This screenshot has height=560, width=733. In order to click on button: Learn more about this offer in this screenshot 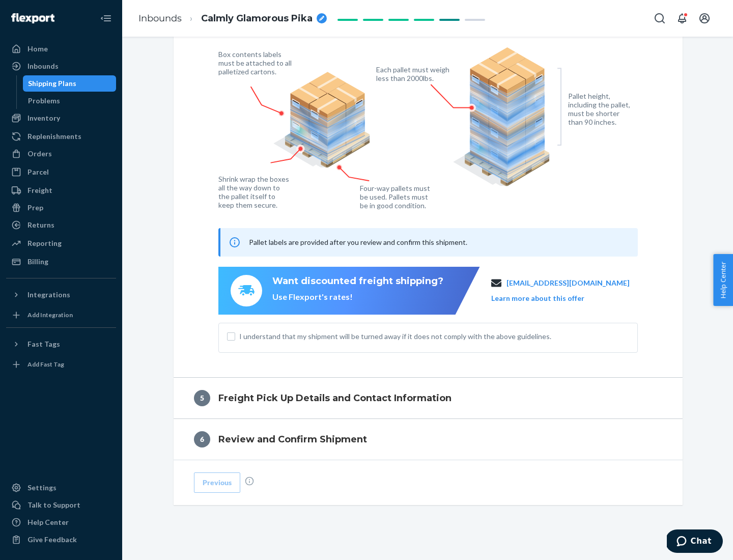, I will do `click(538, 299)`.